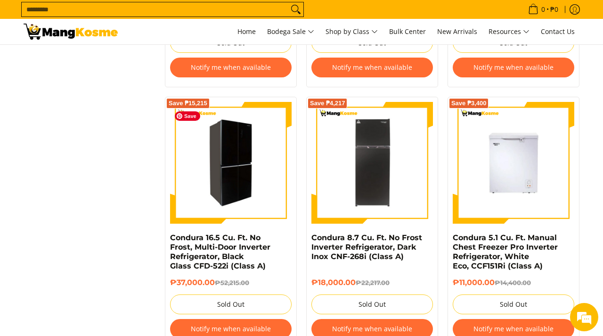  Describe the element at coordinates (354, 32) in the screenshot. I see `nav: Main Menu` at that location.